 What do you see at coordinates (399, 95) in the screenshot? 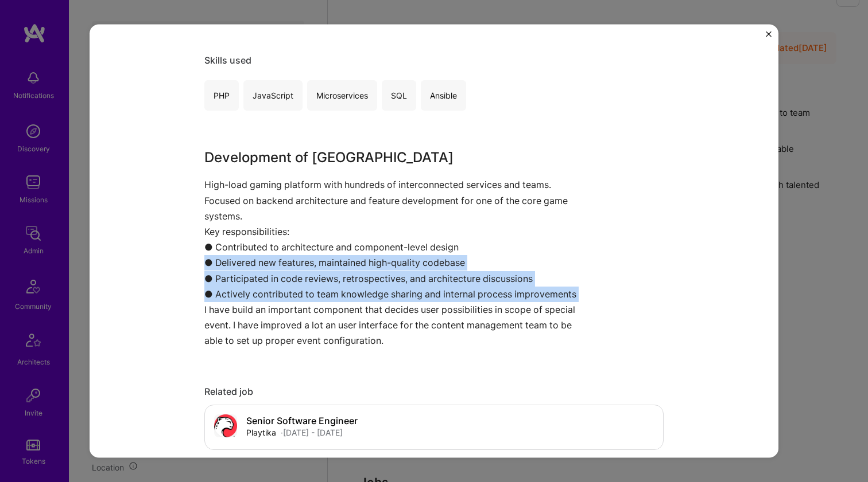
I see `div: SQL` at bounding box center [399, 95].